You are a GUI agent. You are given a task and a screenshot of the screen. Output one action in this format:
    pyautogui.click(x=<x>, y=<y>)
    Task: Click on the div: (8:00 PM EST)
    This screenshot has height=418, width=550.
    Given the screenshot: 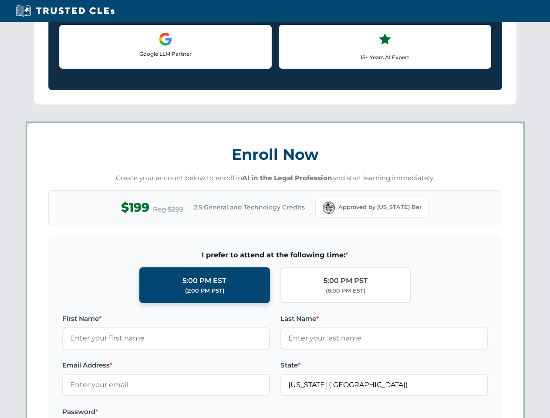 What is the action you would take?
    pyautogui.click(x=346, y=291)
    